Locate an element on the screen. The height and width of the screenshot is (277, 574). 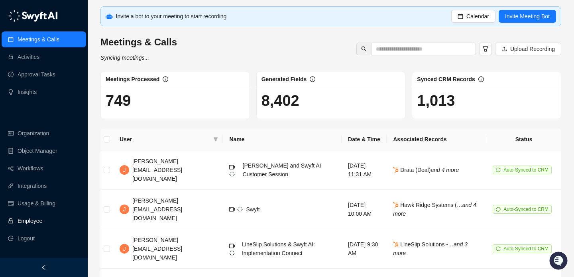
h3: Meetings & Calls is located at coordinates (139, 42).